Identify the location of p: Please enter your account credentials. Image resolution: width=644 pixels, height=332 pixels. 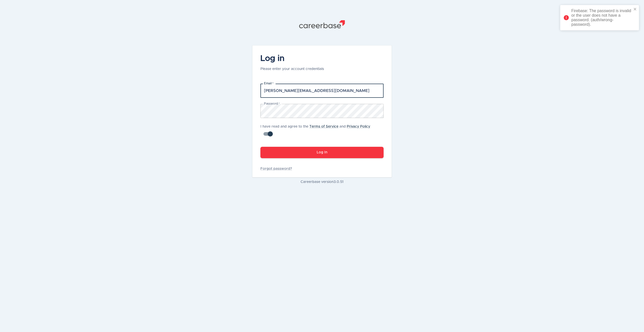
(292, 69).